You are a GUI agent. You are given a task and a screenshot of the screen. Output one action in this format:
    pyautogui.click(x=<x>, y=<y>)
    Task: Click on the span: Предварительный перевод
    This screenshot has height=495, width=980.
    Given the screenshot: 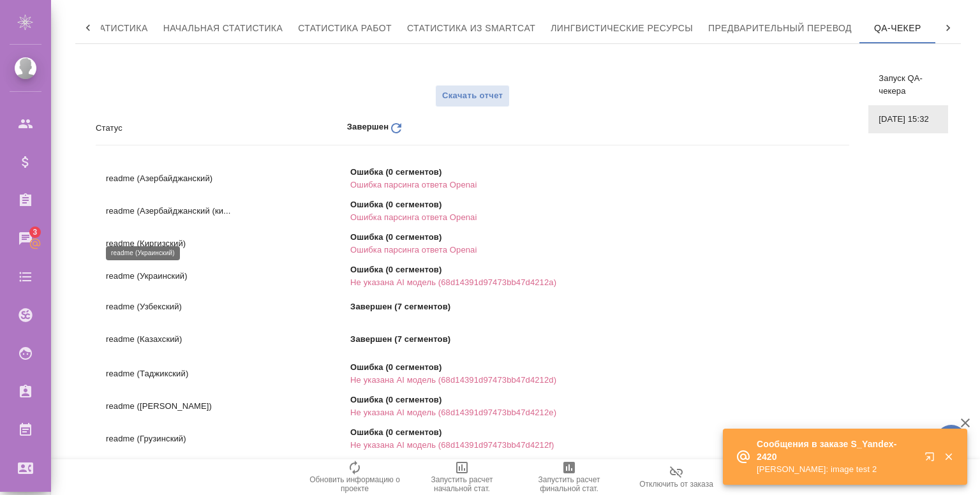 What is the action you would take?
    pyautogui.click(x=779, y=28)
    